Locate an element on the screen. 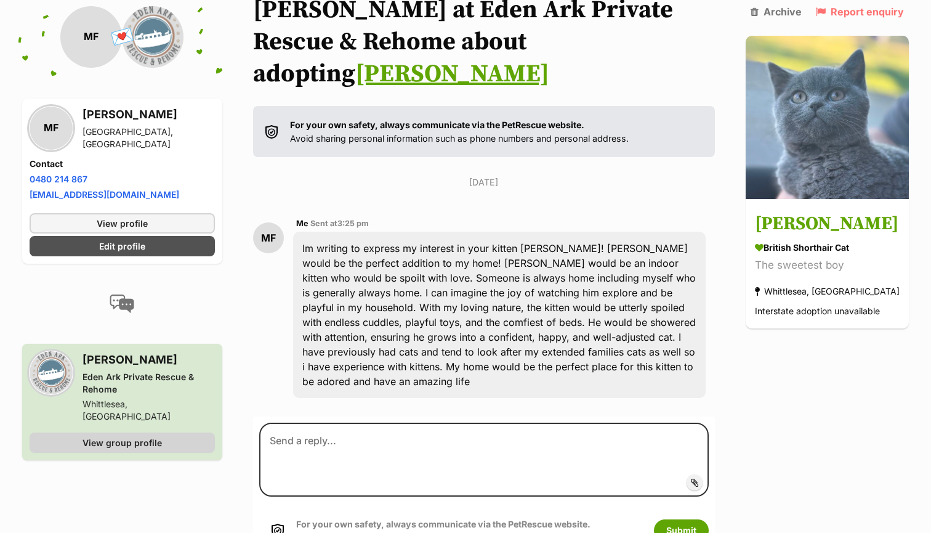 Image resolution: width=931 pixels, height=533 pixels. img: Taylor is located at coordinates (827, 117).